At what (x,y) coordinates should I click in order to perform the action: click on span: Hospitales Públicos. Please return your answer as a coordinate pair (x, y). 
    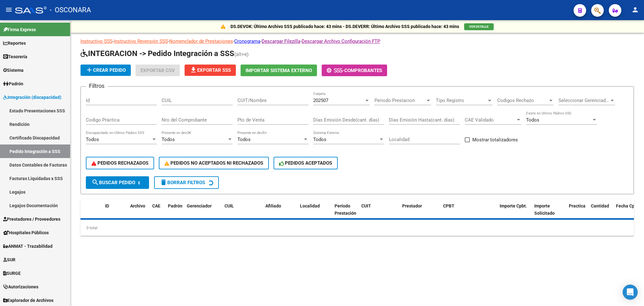
    Looking at the image, I should click on (26, 232).